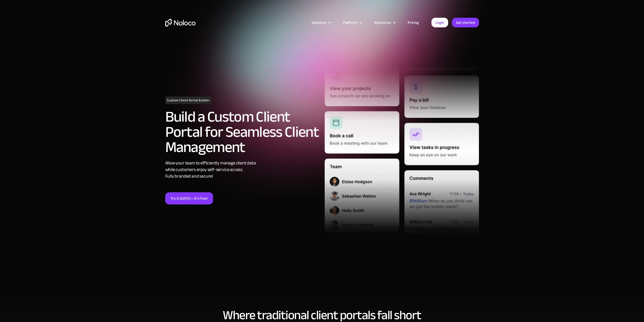 The height and width of the screenshot is (322, 644). What do you see at coordinates (322, 315) in the screenshot?
I see `h2: Where traditional client portals fall short` at bounding box center [322, 315].